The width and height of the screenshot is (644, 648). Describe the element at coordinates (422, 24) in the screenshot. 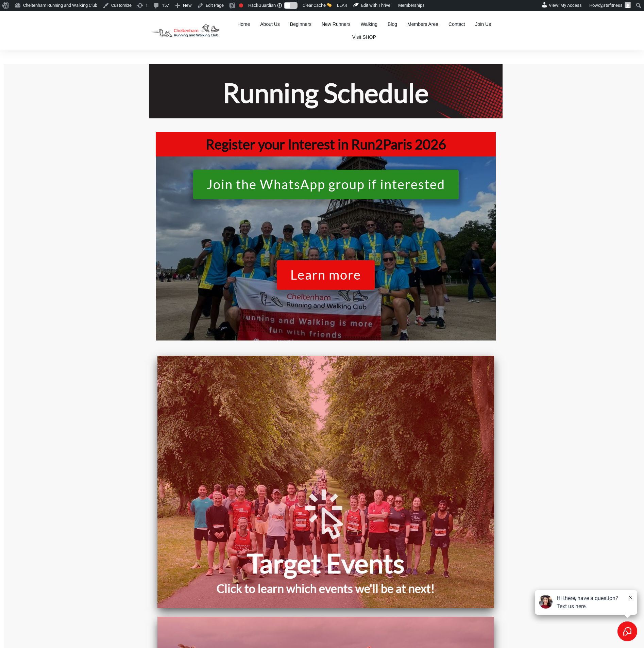

I see `a: Members Area` at that location.